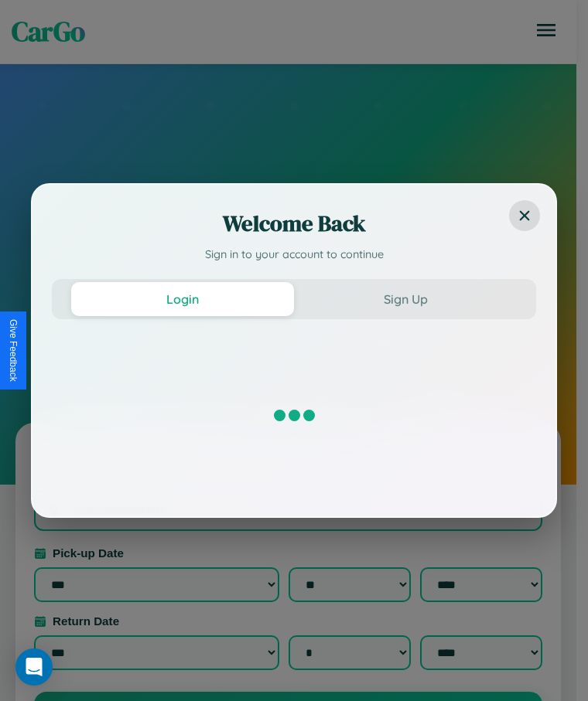 This screenshot has width=588, height=701. I want to click on button: Login, so click(183, 300).